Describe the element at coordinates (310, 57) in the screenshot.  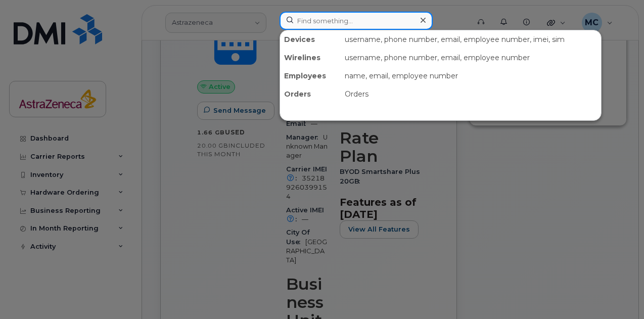
I see `div: Wirelines` at that location.